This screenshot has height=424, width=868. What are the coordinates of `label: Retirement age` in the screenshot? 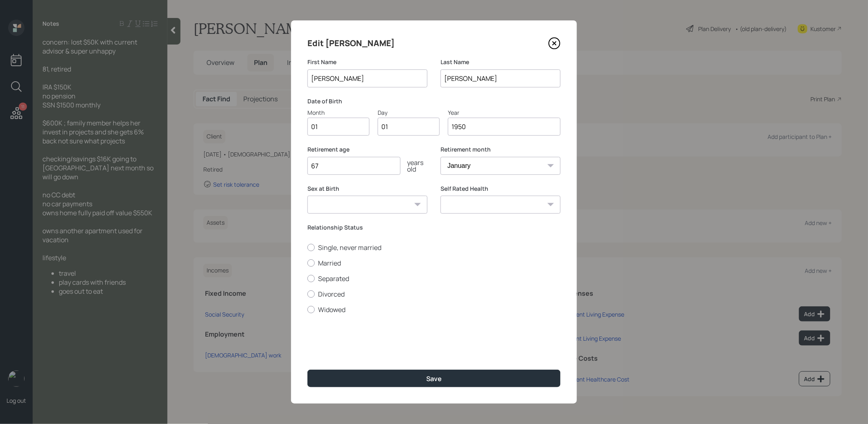 It's located at (367, 149).